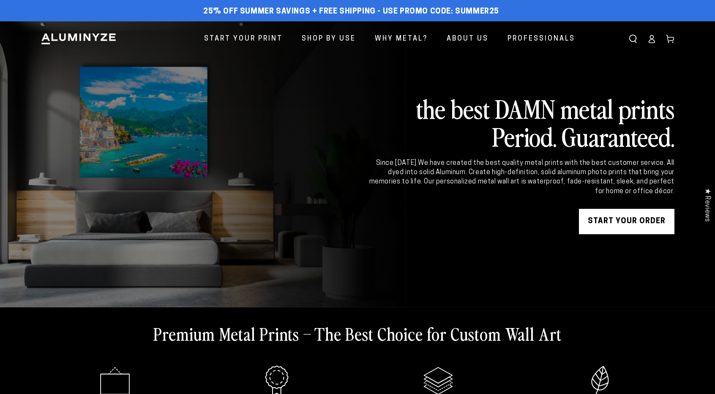 This screenshot has height=394, width=715. What do you see at coordinates (401, 39) in the screenshot?
I see `span: Why Metal?` at bounding box center [401, 39].